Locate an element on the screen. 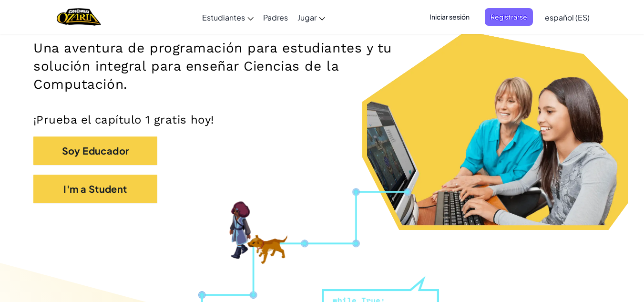  button: Registrarse is located at coordinates (508, 17).